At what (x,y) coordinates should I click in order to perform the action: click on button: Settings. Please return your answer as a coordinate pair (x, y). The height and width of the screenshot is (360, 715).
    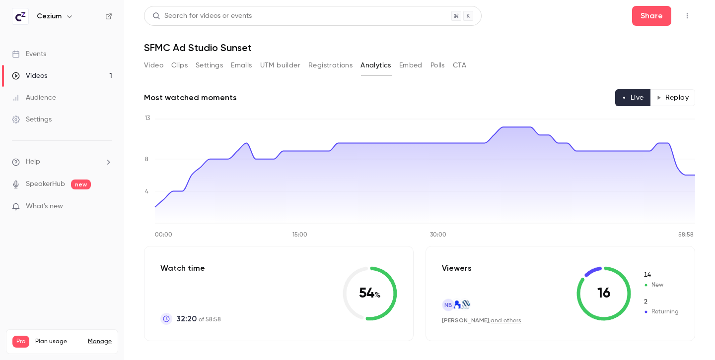
    Looking at the image, I should click on (209, 66).